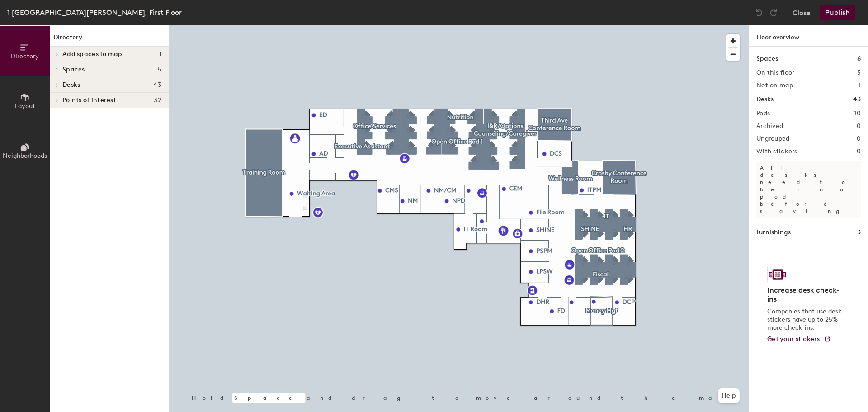 Image resolution: width=868 pixels, height=412 pixels. I want to click on p: All desks need to be in a pod before saving, so click(808, 190).